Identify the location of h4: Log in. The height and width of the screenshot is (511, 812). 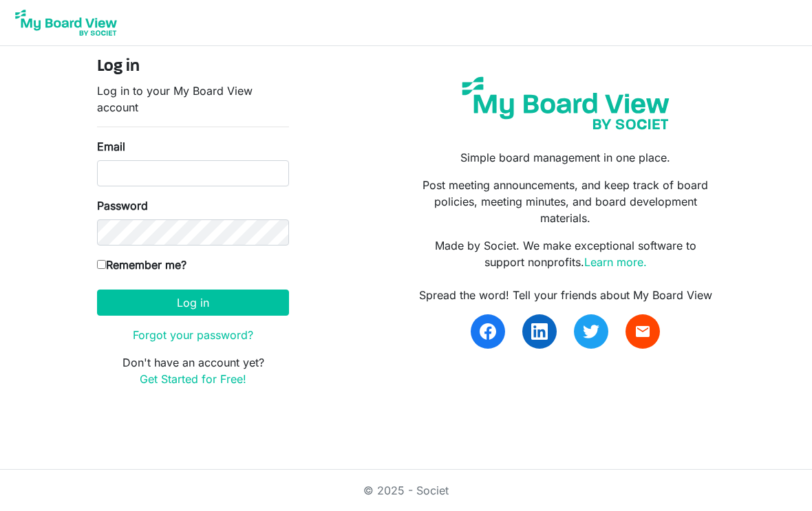
(193, 67).